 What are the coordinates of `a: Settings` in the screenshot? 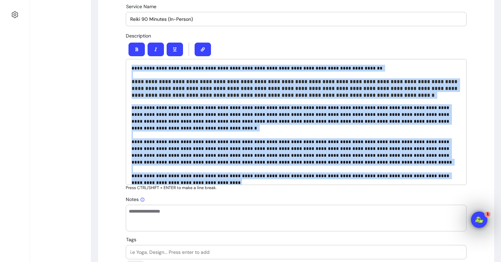 It's located at (15, 15).